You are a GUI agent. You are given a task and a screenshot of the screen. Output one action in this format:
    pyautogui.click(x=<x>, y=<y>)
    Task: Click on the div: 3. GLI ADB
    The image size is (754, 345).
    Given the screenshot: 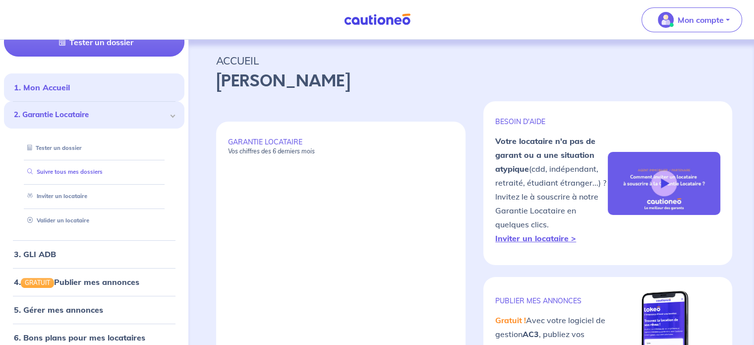 What is the action you would take?
    pyautogui.click(x=94, y=254)
    